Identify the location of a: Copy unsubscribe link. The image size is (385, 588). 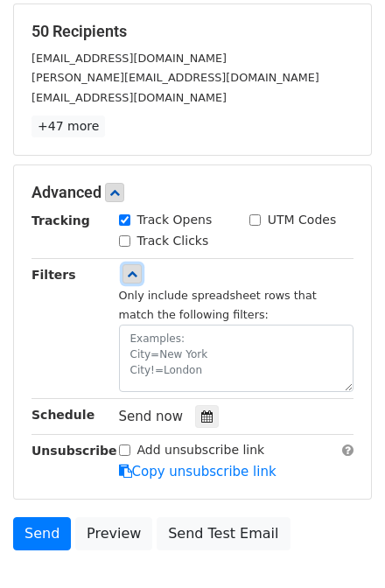
(198, 471).